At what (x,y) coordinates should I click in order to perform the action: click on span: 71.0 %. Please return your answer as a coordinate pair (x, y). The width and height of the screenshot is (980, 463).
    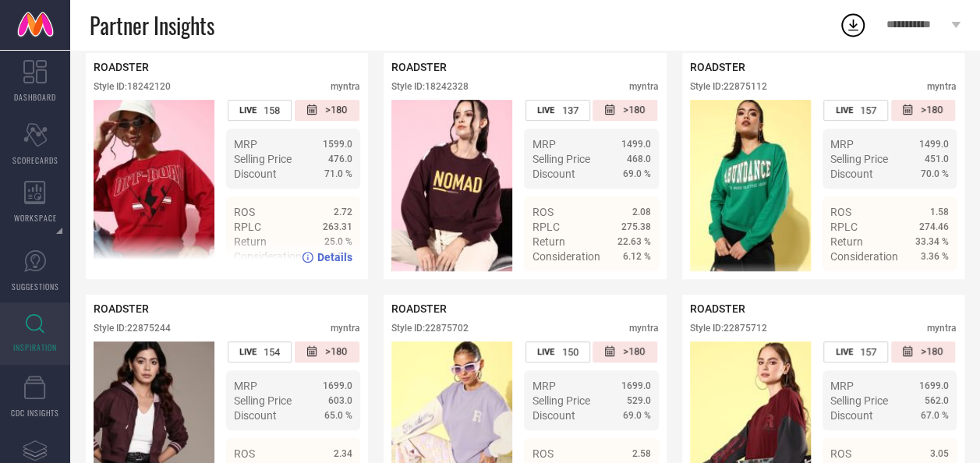
    Looking at the image, I should click on (339, 174).